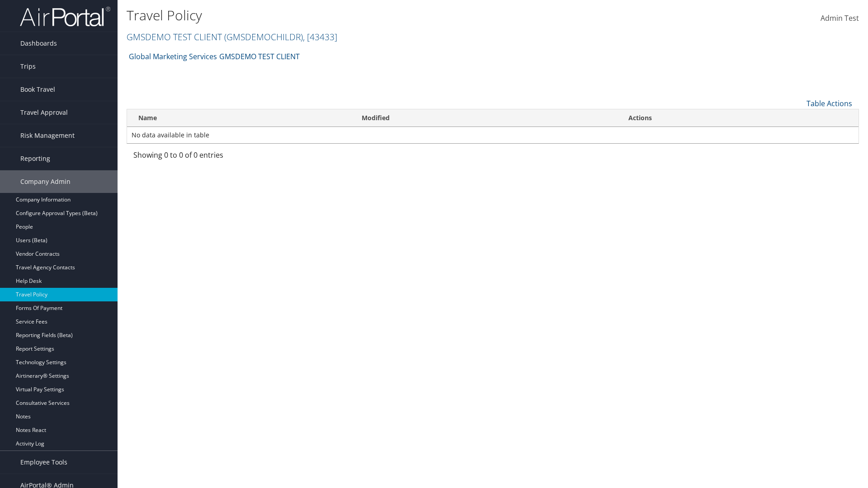 The height and width of the screenshot is (488, 868). What do you see at coordinates (38, 89) in the screenshot?
I see `span: Book Travel` at bounding box center [38, 89].